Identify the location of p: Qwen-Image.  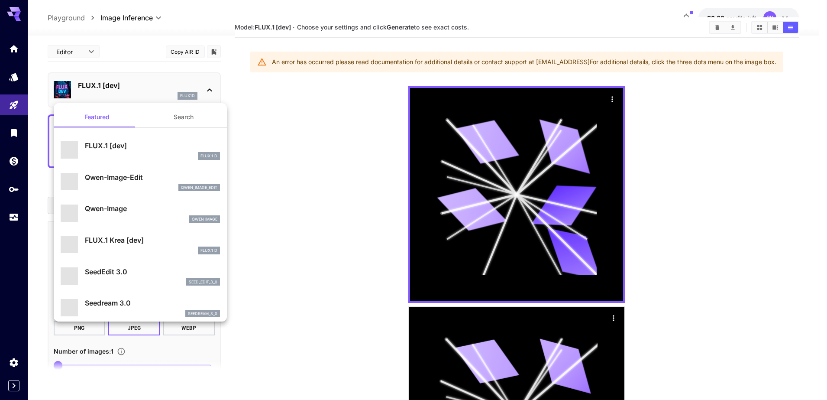
(152, 208).